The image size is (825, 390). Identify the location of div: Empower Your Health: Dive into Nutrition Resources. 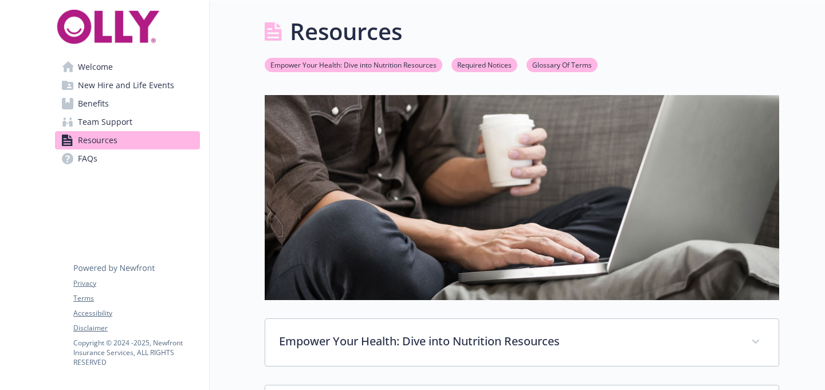
(522, 343).